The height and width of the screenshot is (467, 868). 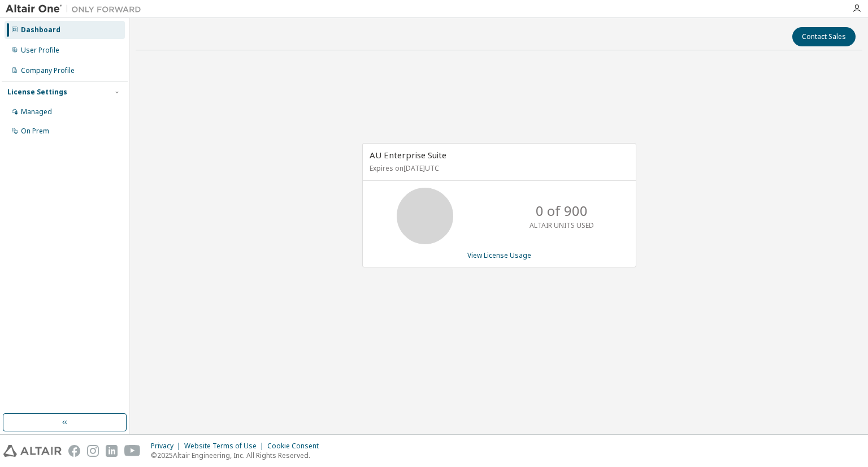 What do you see at coordinates (35, 132) in the screenshot?
I see `div: On Prem` at bounding box center [35, 132].